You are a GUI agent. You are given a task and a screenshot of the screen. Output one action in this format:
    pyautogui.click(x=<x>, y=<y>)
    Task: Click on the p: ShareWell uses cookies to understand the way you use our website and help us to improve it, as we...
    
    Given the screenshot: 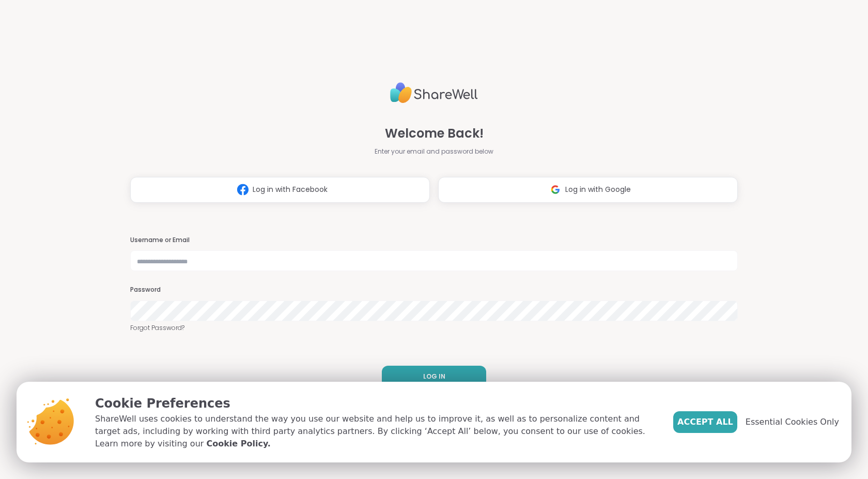 What is the action you would take?
    pyautogui.click(x=376, y=431)
    